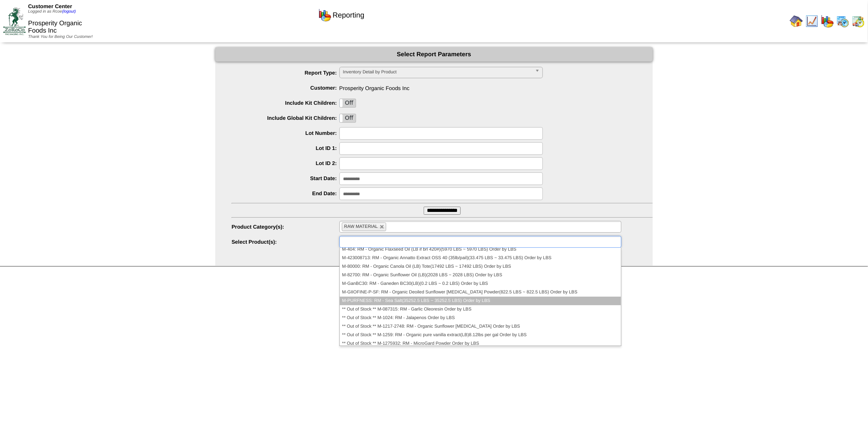 Image resolution: width=868 pixels, height=434 pixels. Describe the element at coordinates (480, 267) in the screenshot. I see `li: M-80000: RM - Organic Canola Oil (LB) Tote(17492 LBS ~ 17492 LBS) Order by LBS` at that location.